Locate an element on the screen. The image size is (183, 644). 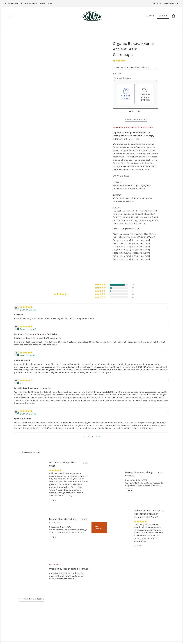
p: We wanted you to experience our bread as fresh as possible even if you’re many miles away. Throug... is located at coordinates (135, 184).